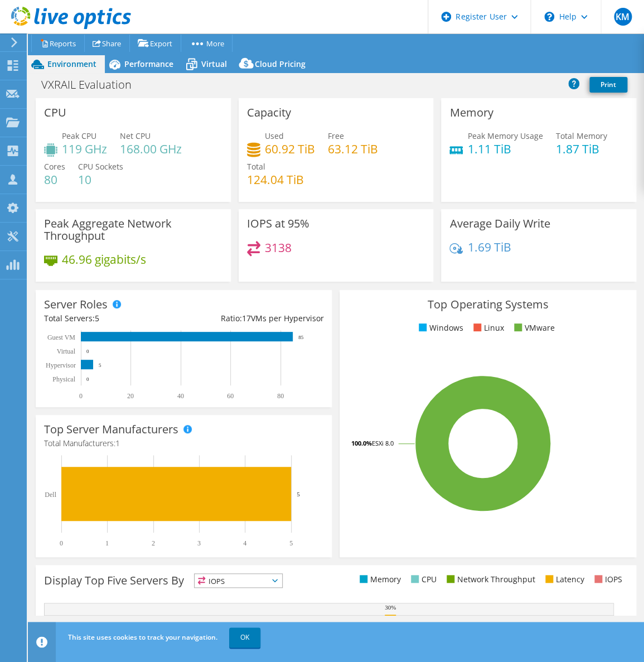 The image size is (644, 662). I want to click on span: 17, so click(245, 317).